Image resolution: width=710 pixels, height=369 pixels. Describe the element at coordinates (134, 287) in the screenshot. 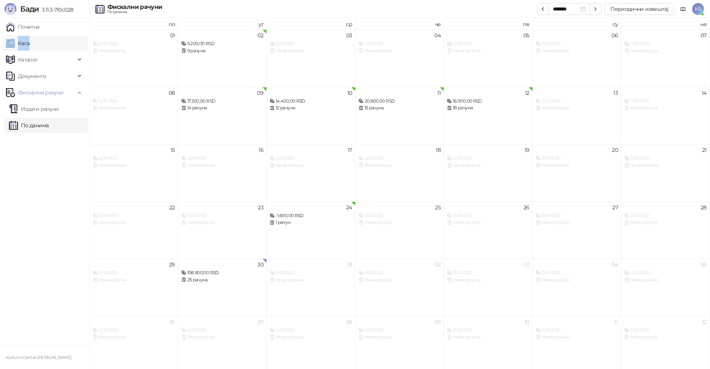

I see `td: 2025-09-29` at that location.